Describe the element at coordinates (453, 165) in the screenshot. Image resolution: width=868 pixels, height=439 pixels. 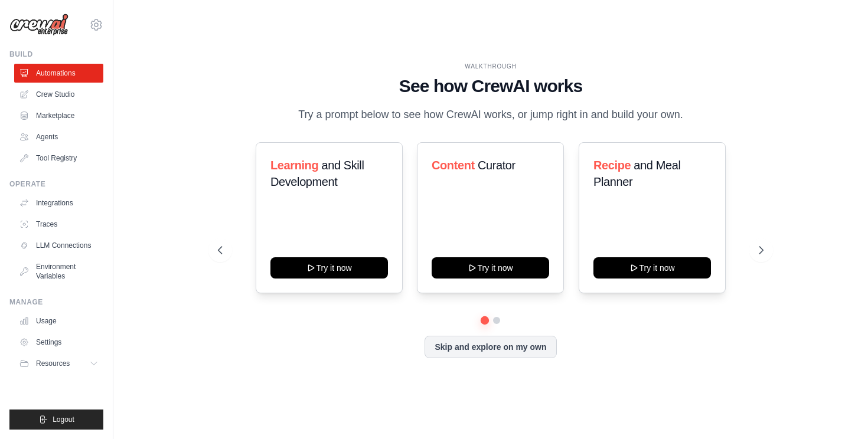
I see `span: Content` at that location.